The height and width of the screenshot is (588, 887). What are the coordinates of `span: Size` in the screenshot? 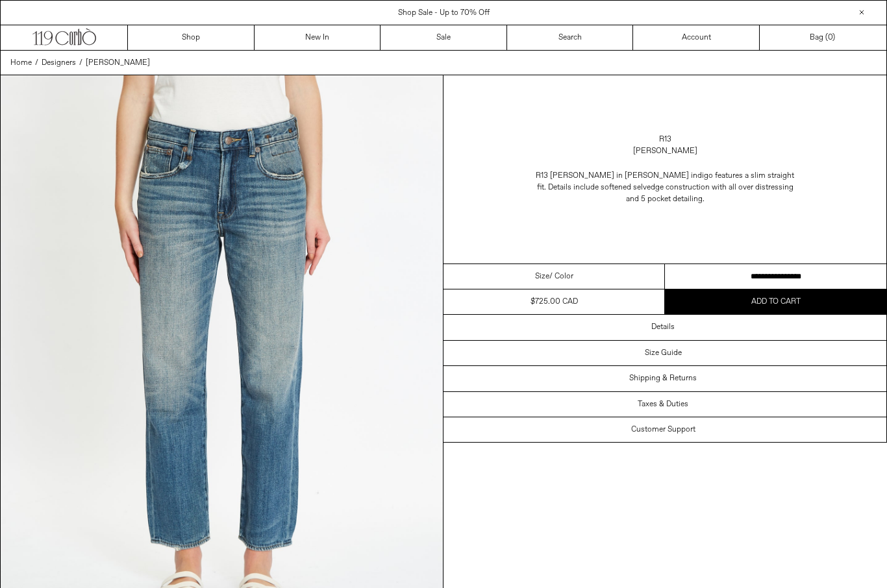 It's located at (543, 277).